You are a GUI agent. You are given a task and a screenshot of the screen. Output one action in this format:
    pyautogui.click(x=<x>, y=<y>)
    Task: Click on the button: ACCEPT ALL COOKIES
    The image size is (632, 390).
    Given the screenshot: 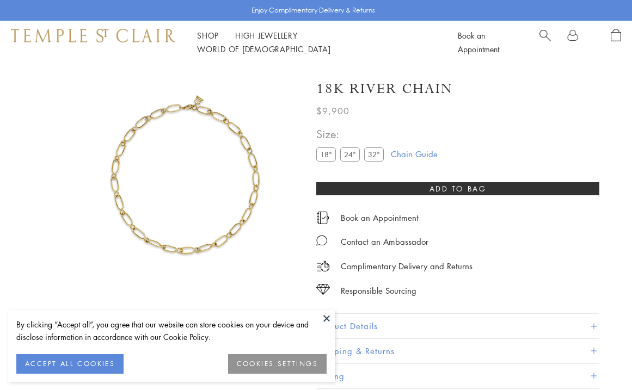 What is the action you would take?
    pyautogui.click(x=70, y=364)
    